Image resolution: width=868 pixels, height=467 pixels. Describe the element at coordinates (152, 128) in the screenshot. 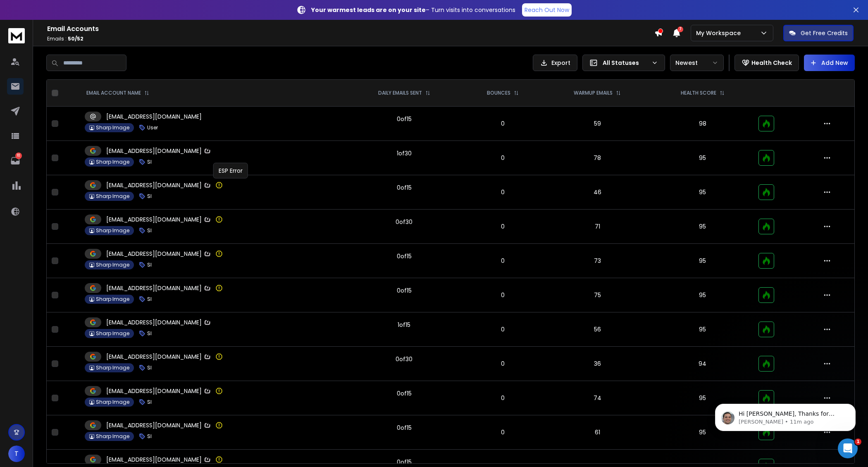

I see `p: User` at that location.